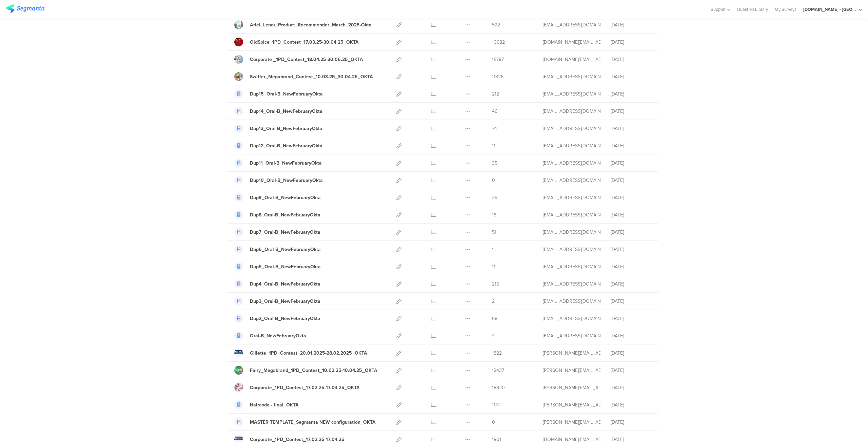 Image resolution: width=868 pixels, height=442 pixels. What do you see at coordinates (313, 422) in the screenshot?
I see `div: MASTER TEMPLATE_Segmanta NEW configuration_OKTA` at bounding box center [313, 422].